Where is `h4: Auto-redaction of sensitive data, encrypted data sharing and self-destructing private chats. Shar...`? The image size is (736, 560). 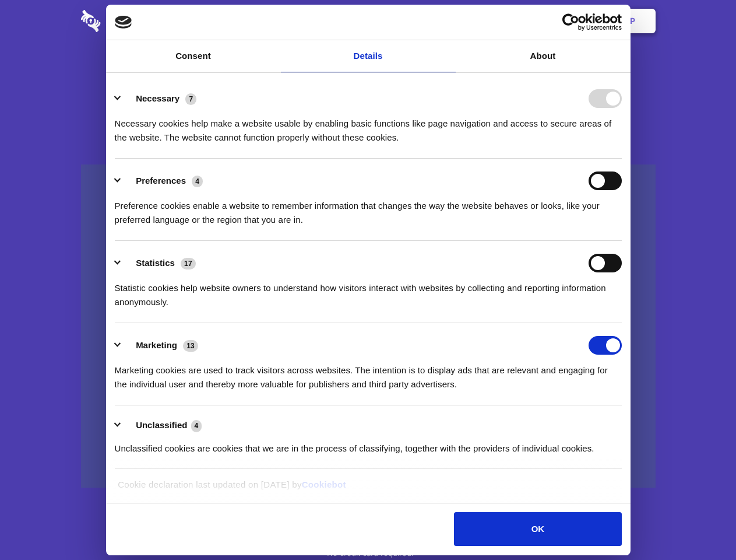
h4: Auto-redaction of sensitive data, encrypted data sharing and self-destructing private chats. Shar... is located at coordinates (369, 125).